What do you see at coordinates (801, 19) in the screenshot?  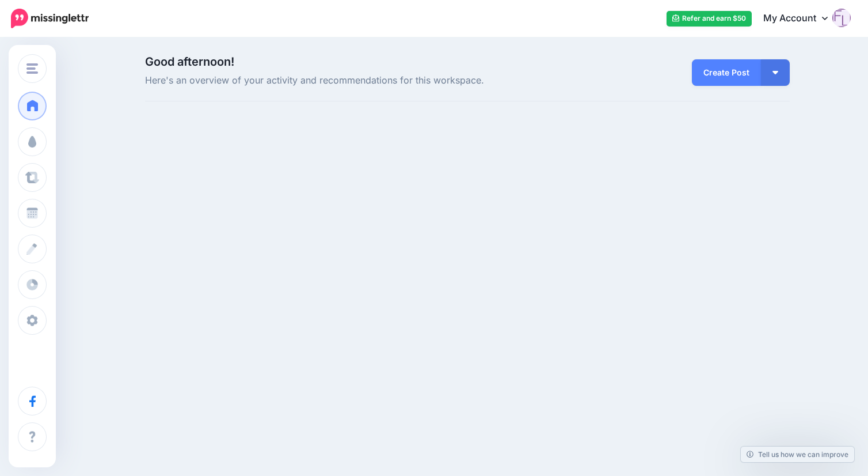 I see `a: My Account` at bounding box center [801, 19].